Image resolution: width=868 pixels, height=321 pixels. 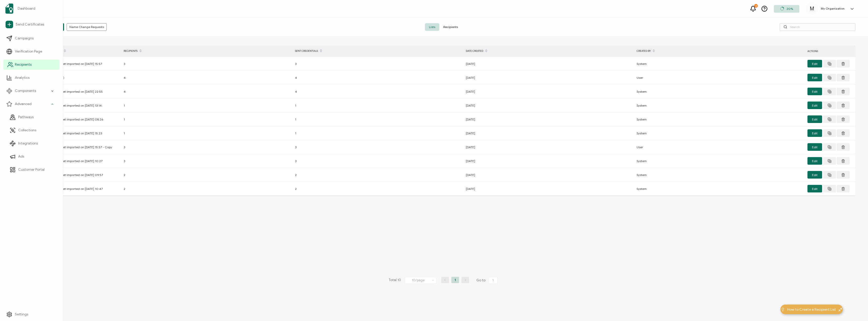 What do you see at coordinates (28, 143) in the screenshot?
I see `span: Integrations` at bounding box center [28, 143].